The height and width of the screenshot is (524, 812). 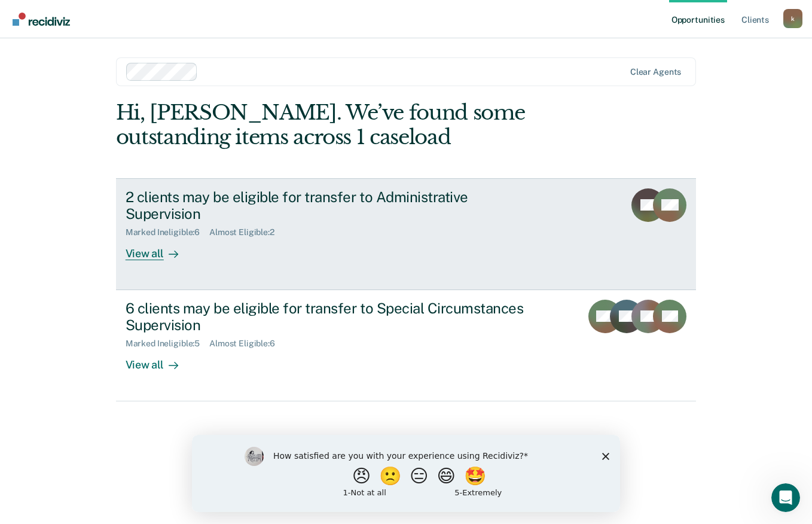 I want to click on div: Clear agents, so click(x=655, y=71).